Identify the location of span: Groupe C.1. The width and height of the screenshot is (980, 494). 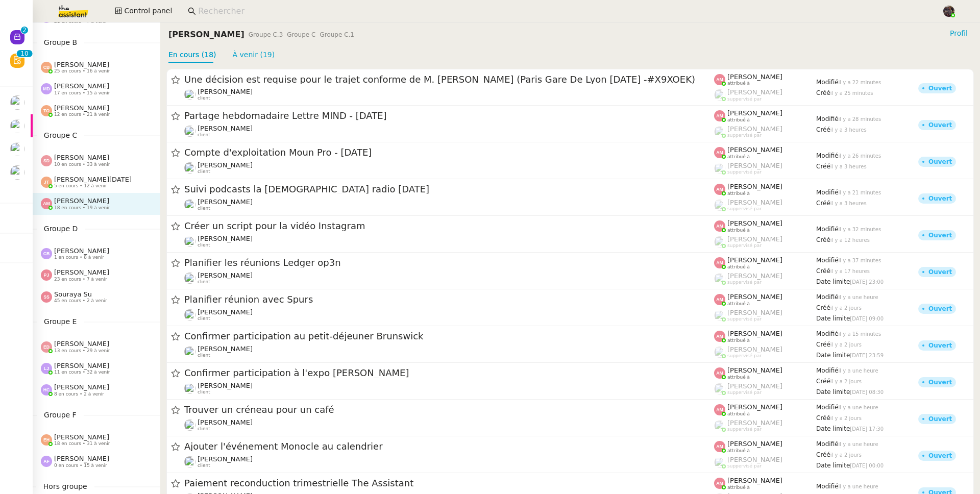
(337, 35).